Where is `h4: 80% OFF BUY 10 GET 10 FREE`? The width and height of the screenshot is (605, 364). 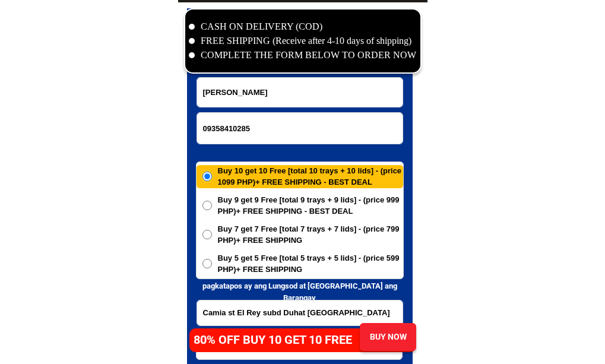
h4: 80% OFF BUY 10 GET 10 FREE is located at coordinates (279, 340).